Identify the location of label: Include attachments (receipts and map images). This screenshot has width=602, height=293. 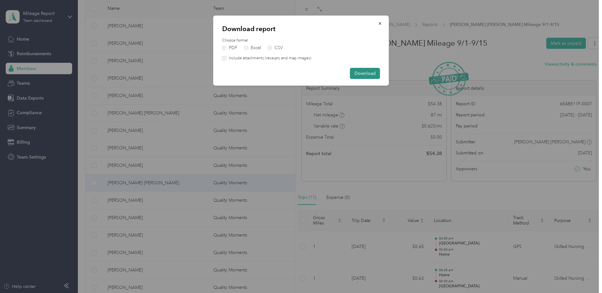
(269, 58).